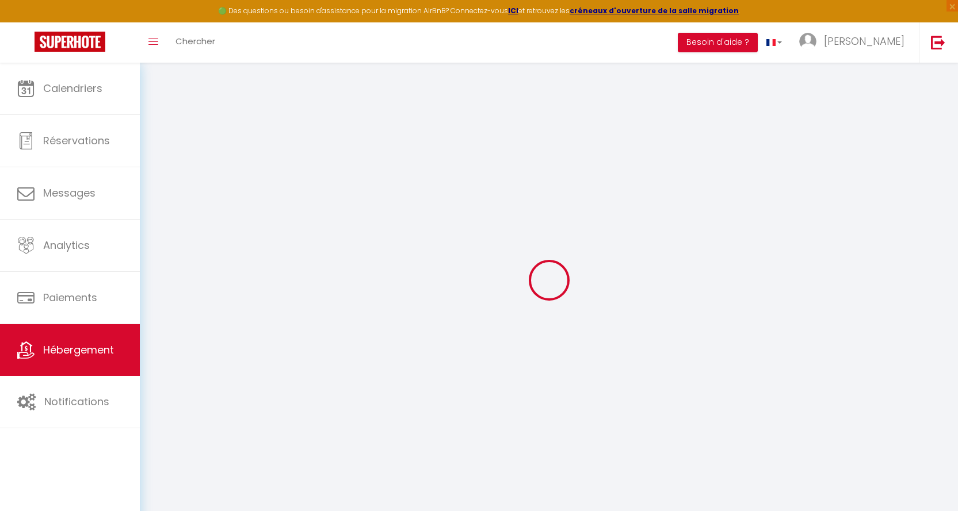 This screenshot has width=958, height=511. What do you see at coordinates (26, 22) in the screenshot?
I see `button: Ouvrir le widget de chat LiveChat` at bounding box center [26, 22].